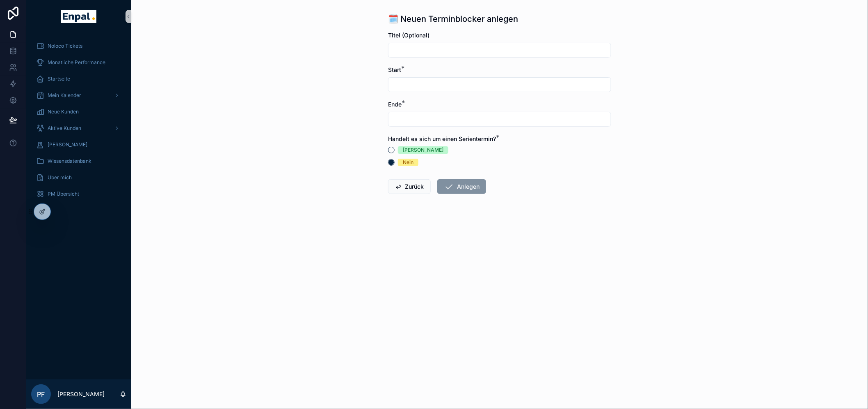  What do you see at coordinates (79, 178) in the screenshot?
I see `a: Über mich` at bounding box center [79, 178].